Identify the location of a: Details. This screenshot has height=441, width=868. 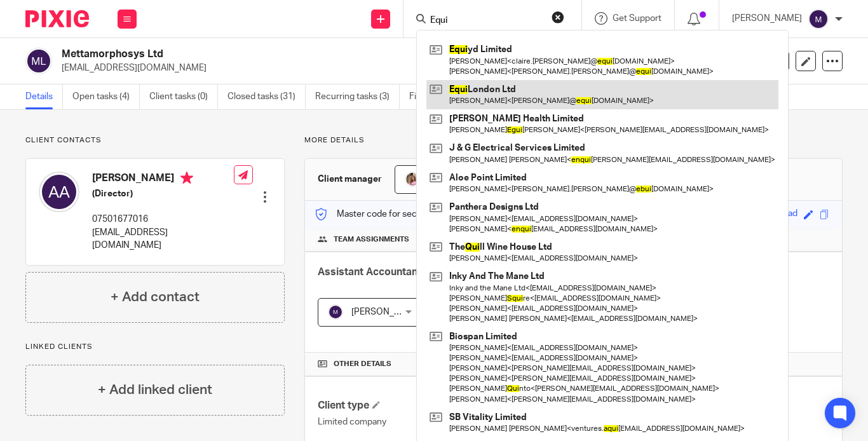
(43, 97).